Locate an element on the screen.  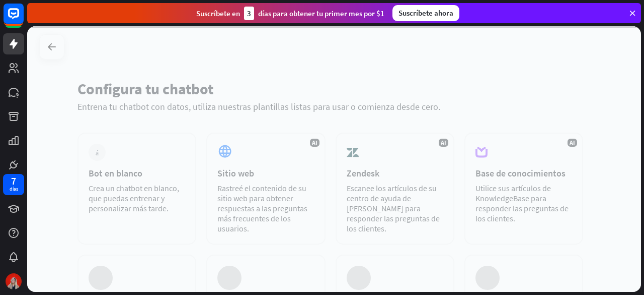
font: 7 is located at coordinates (14, 181).